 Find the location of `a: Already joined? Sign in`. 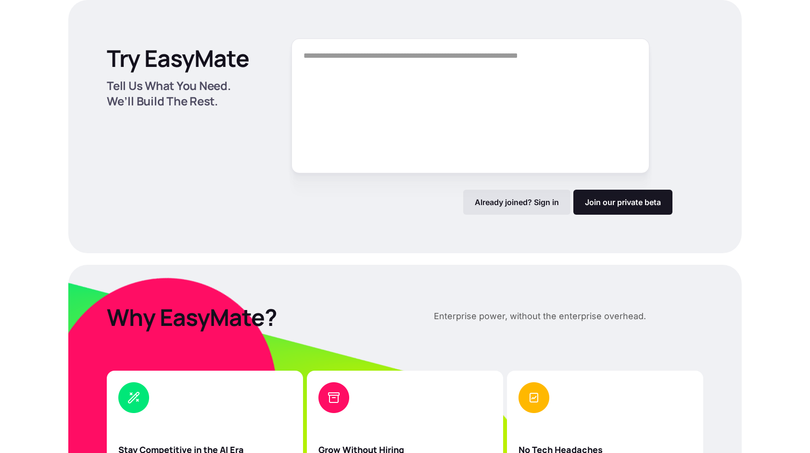

a: Already joined? Sign in is located at coordinates (517, 202).